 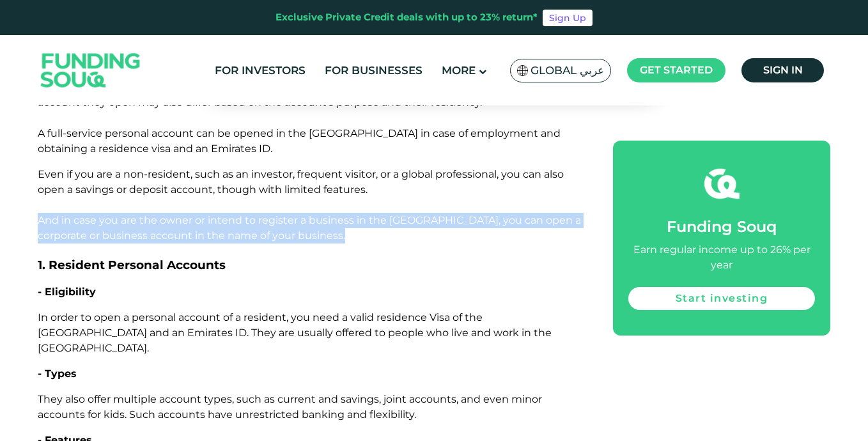 What do you see at coordinates (782, 70) in the screenshot?
I see `span: Sign in` at bounding box center [782, 70].